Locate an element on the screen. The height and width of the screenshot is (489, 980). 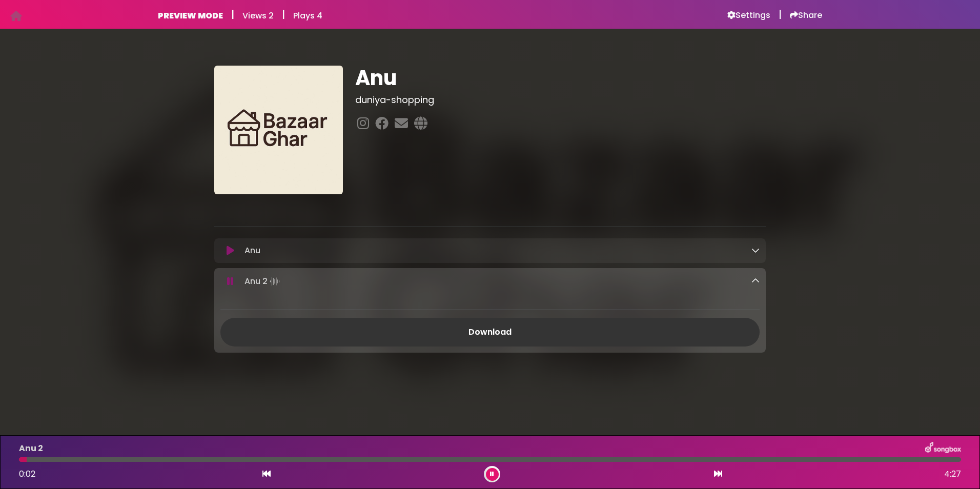
h3: duniya-shopping is located at coordinates (560, 100).